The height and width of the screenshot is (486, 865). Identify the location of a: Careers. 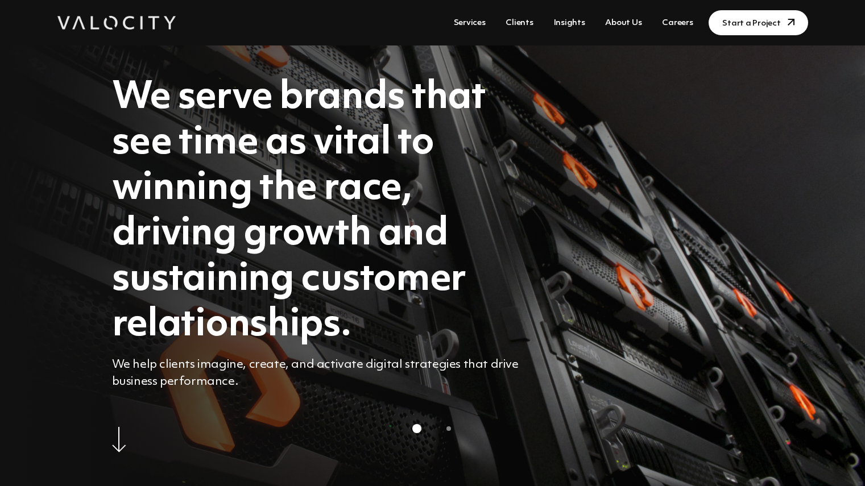
(677, 23).